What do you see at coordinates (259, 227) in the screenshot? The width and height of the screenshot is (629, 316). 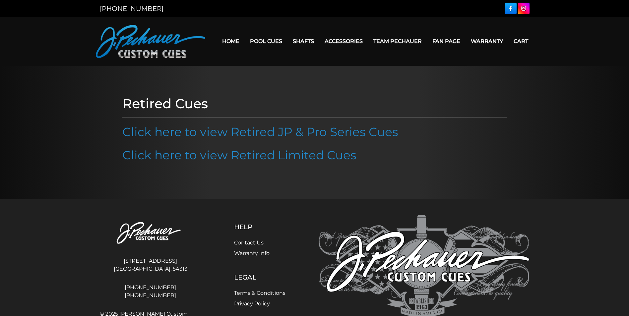 I see `h5: Help` at bounding box center [259, 227].